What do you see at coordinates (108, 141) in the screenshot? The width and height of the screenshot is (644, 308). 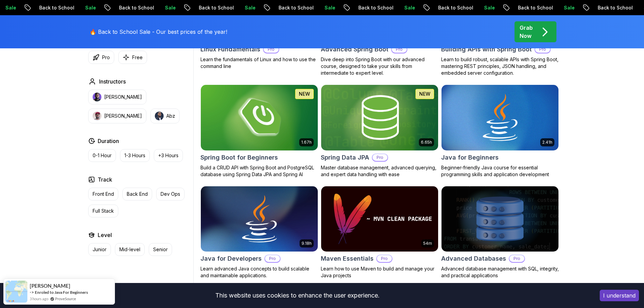 I see `h2: Duration` at bounding box center [108, 141].